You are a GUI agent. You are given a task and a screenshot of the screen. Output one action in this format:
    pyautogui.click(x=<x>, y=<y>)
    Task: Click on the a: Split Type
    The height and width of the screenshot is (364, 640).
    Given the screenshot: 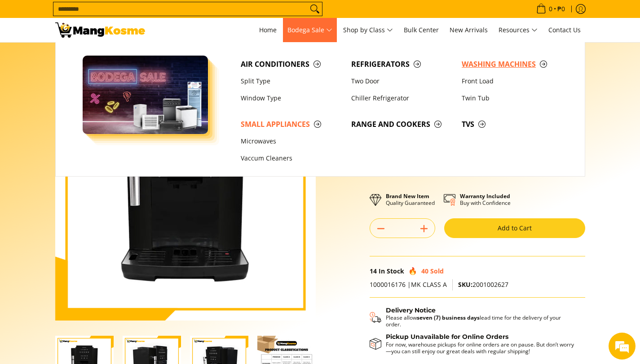 What is the action you would take?
    pyautogui.click(x=292, y=81)
    